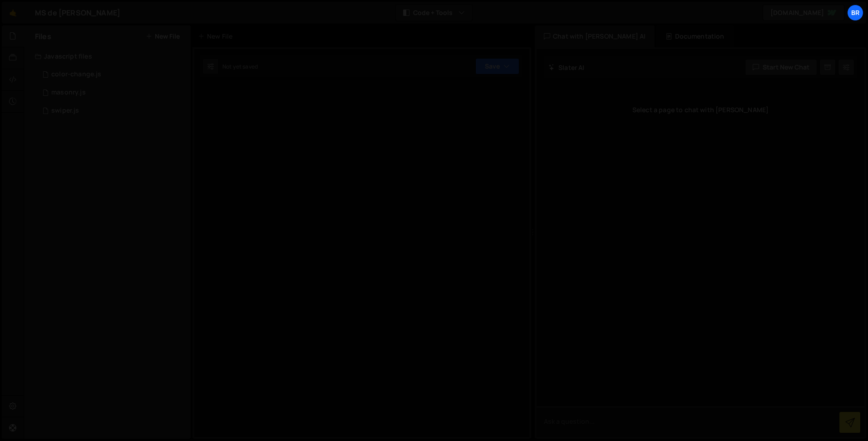 This screenshot has height=441, width=868. What do you see at coordinates (434, 13) in the screenshot?
I see `button: Code + Tools` at bounding box center [434, 13].